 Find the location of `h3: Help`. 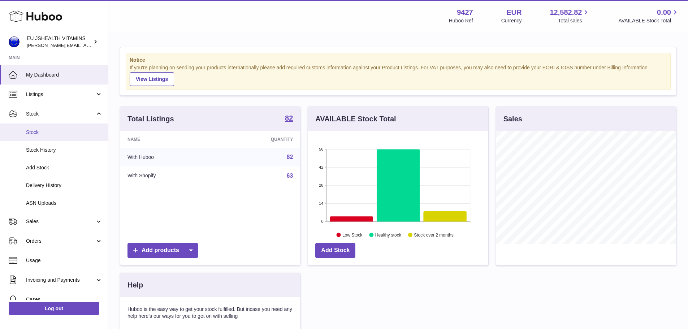

h3: Help is located at coordinates (135, 285).